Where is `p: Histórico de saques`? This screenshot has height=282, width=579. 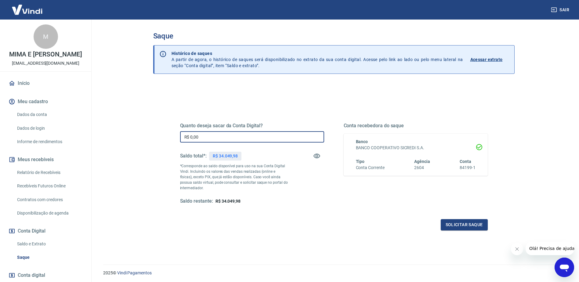 p: Histórico de saques is located at coordinates (317, 53).